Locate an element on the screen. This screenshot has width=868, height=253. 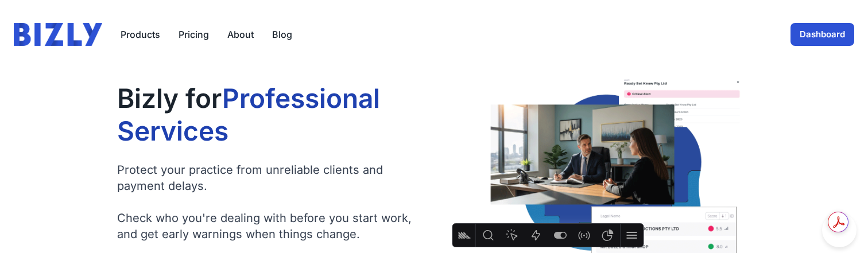
span: Professional Services is located at coordinates (248, 114).